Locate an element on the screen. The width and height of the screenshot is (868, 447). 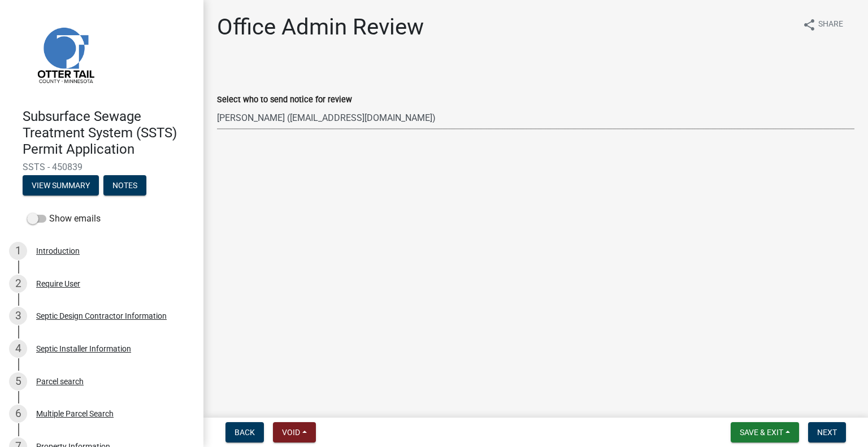
span: Next is located at coordinates (827, 432).